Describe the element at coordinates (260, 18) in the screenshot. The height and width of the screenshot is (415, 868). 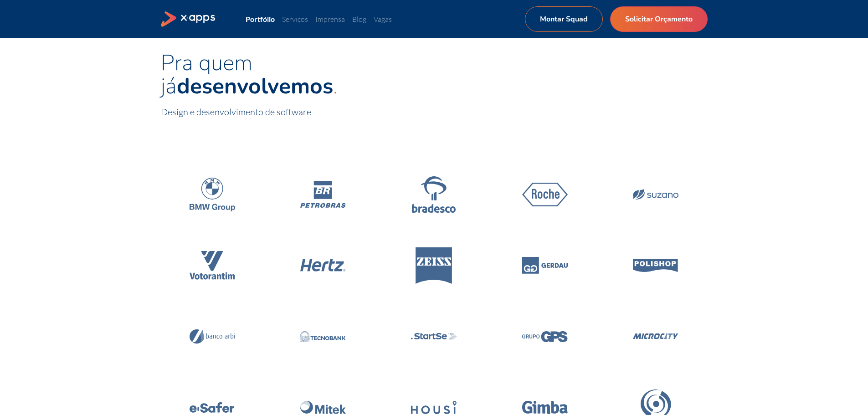
I see `a: Portfólio` at that location.